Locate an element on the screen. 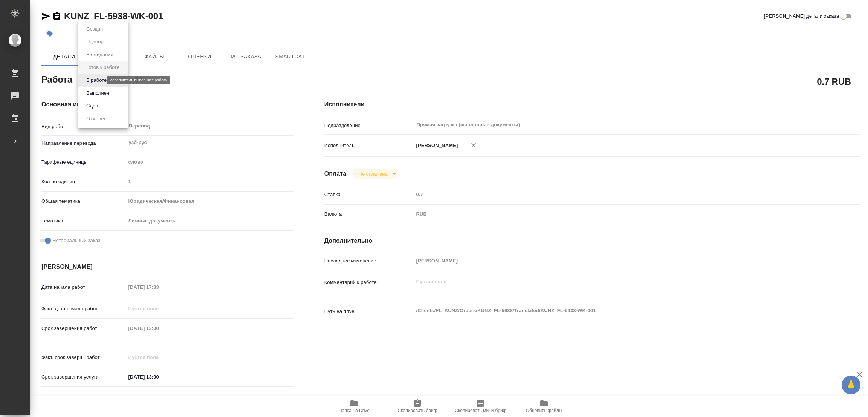 The width and height of the screenshot is (868, 417). button: В работе is located at coordinates (96, 80).